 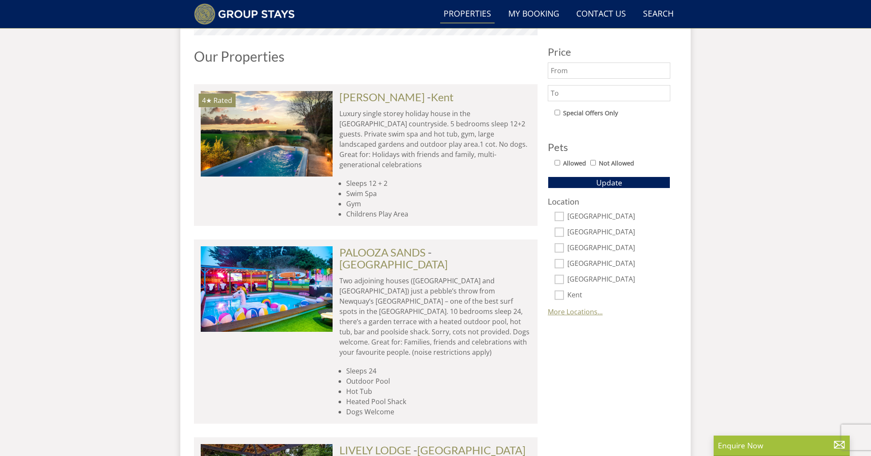 I want to click on a: My Booking, so click(x=534, y=14).